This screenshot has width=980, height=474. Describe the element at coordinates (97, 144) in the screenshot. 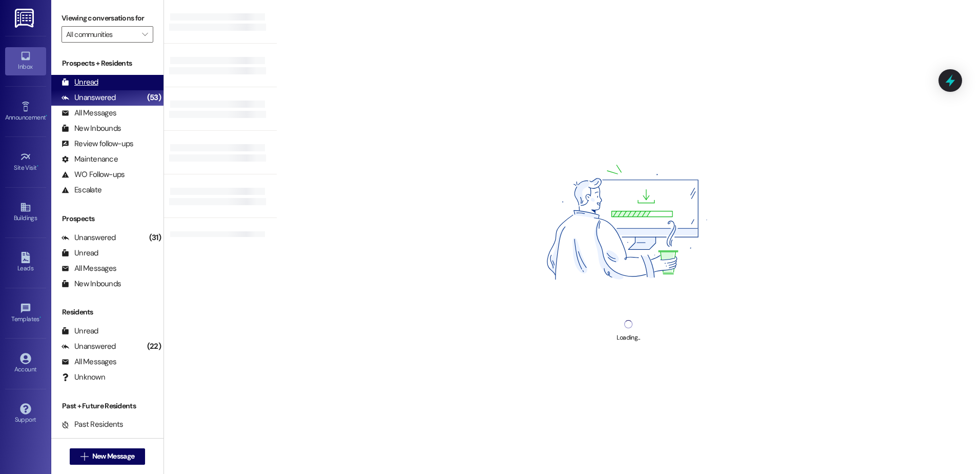

I see `div: Review follow-ups` at that location.